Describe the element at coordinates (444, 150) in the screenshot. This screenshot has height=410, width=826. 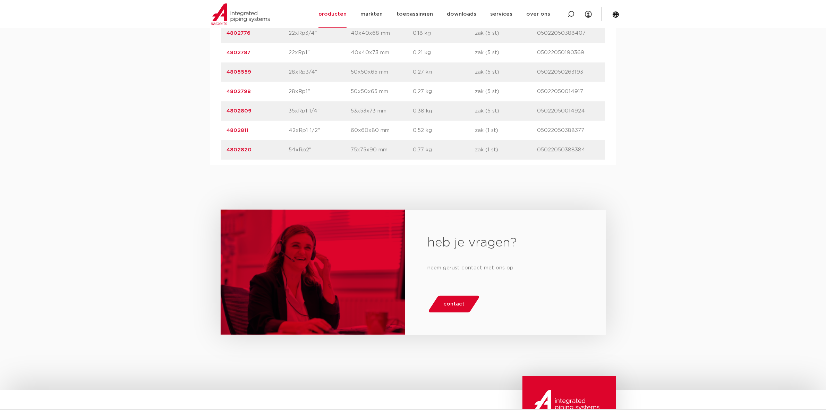
I see `p: 0,77 kg` at that location.